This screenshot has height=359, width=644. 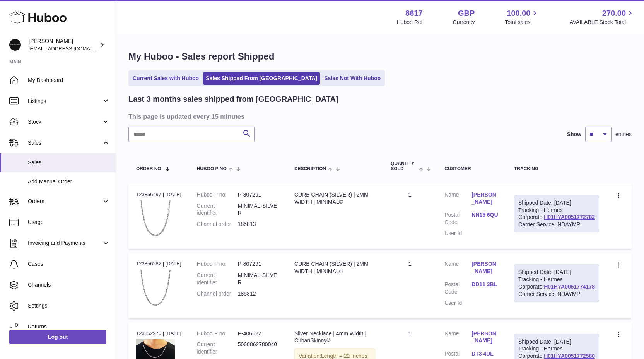 What do you see at coordinates (414, 13) in the screenshot?
I see `strong: 8617` at bounding box center [414, 13].